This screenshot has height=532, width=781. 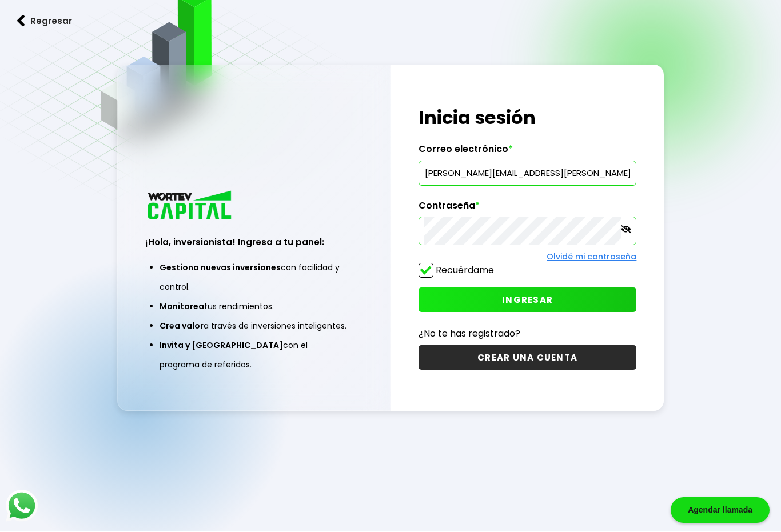 What do you see at coordinates (182, 307) in the screenshot?
I see `span: Monitorea` at bounding box center [182, 307].